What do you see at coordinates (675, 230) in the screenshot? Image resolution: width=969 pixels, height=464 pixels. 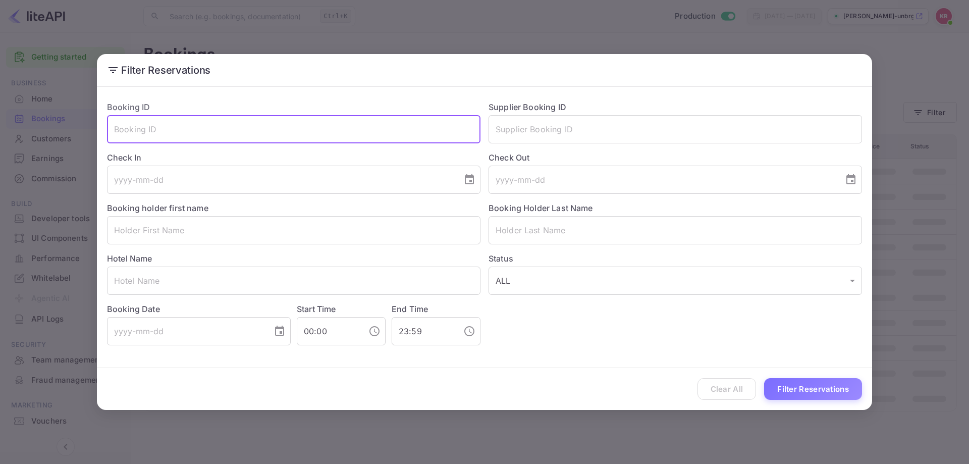 I see `input: Holder Last Name` at bounding box center [675, 230].